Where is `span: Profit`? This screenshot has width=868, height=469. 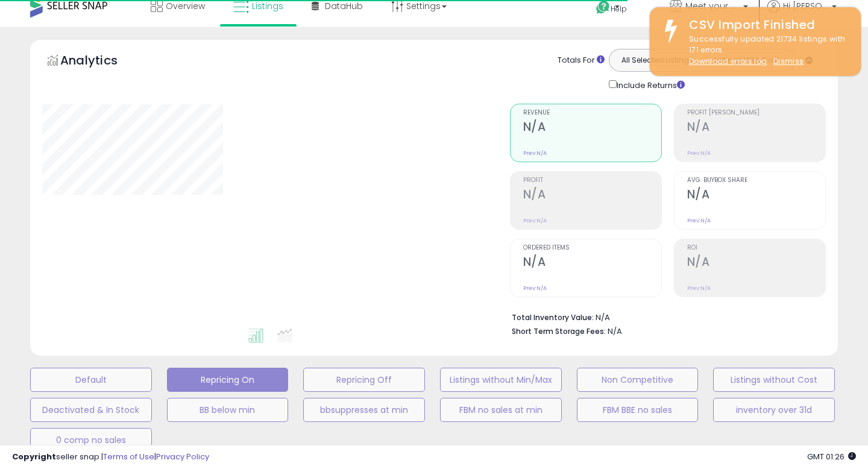
span: Profit is located at coordinates (592, 180).